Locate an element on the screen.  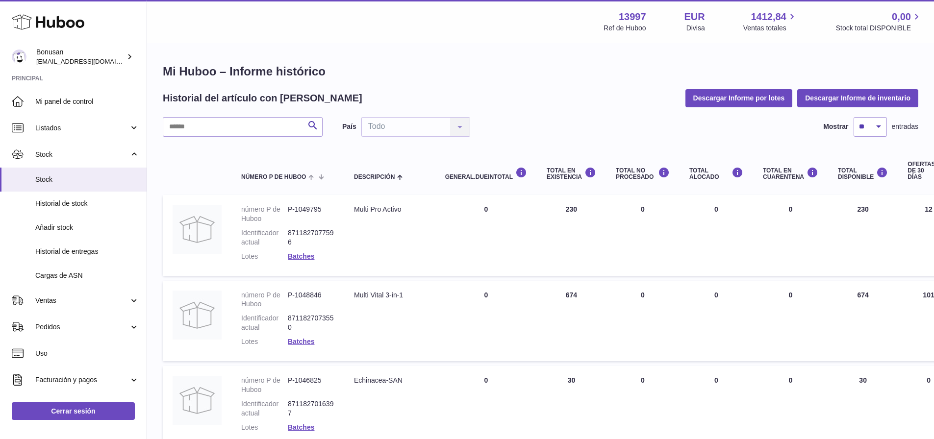
div: Ref de Huboo is located at coordinates (624, 28).